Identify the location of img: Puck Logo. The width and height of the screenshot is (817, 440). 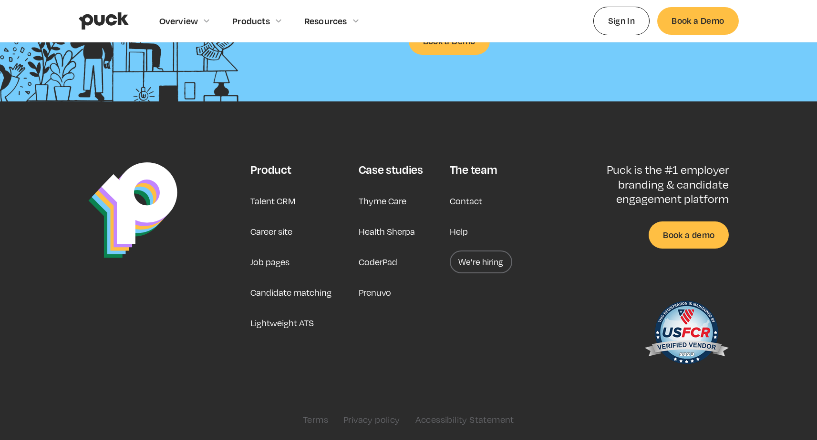
(133, 210).